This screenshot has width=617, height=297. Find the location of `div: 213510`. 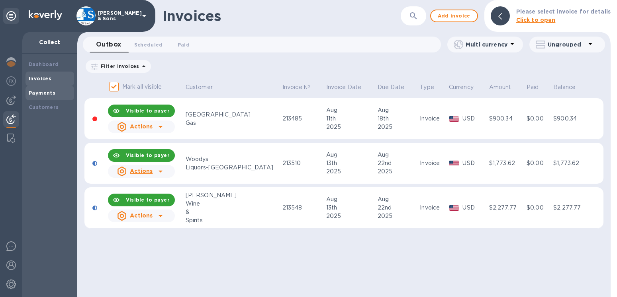

div: 213510 is located at coordinates (303, 163).